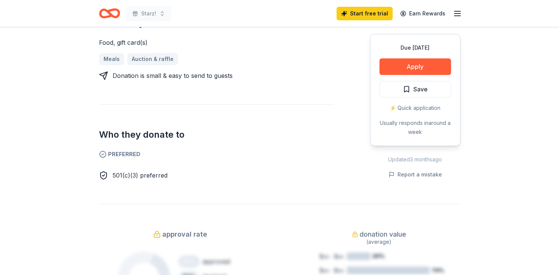 This screenshot has height=275, width=559. I want to click on span: 501(c)(3) preferred, so click(140, 176).